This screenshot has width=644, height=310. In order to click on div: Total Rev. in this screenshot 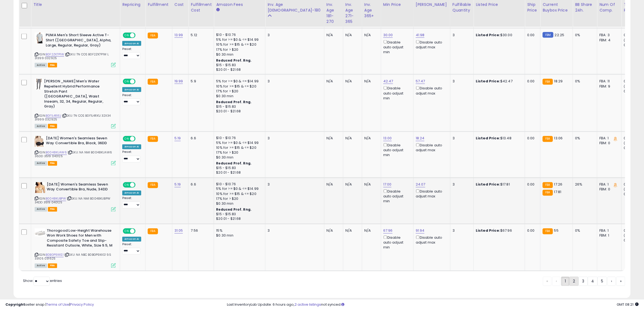, I will do `click(633, 7)`.